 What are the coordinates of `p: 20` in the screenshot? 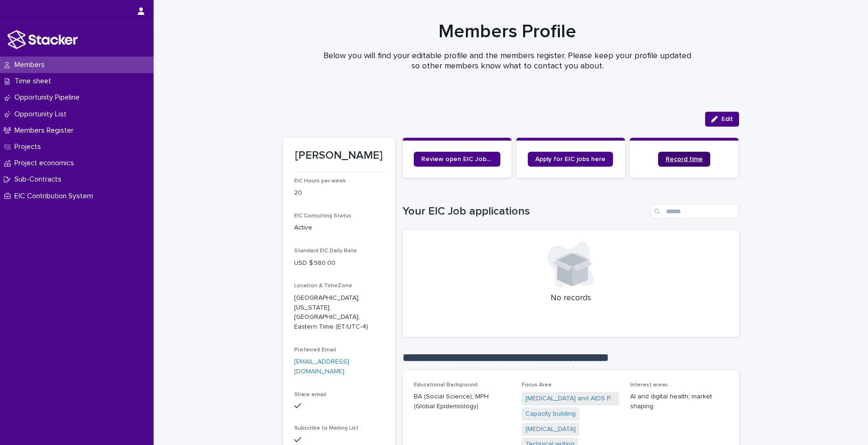 It's located at (339, 193).